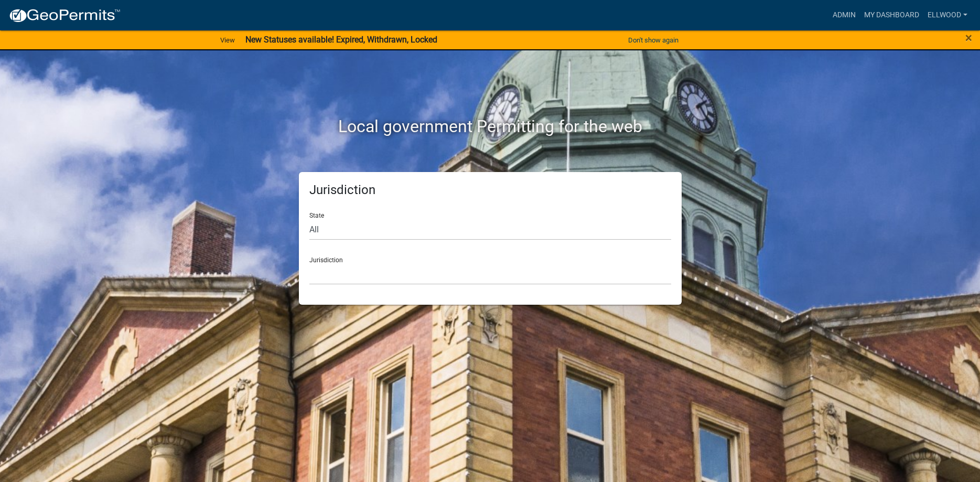 Image resolution: width=980 pixels, height=482 pixels. I want to click on a: My Dashboard, so click(891, 16).